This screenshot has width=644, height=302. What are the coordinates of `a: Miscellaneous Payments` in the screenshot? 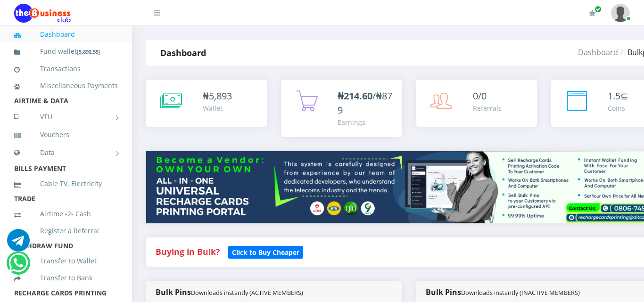 It's located at (66, 86).